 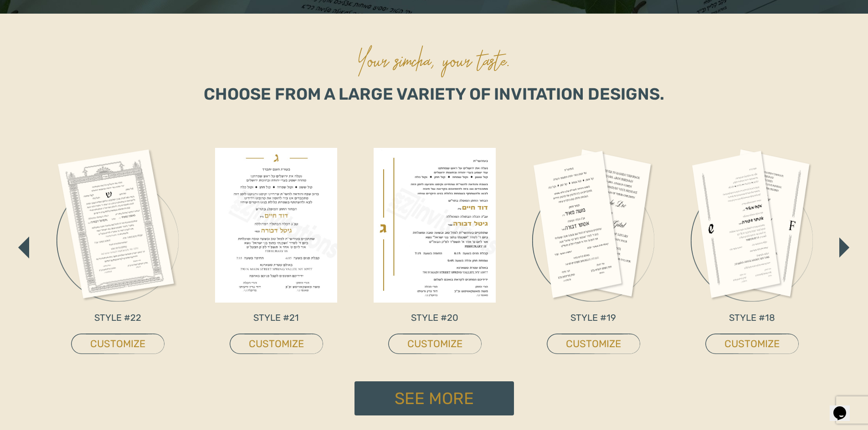 What do you see at coordinates (593, 226) in the screenshot?
I see `img: Asset_30_2024-03-20_114351.651696.png` at bounding box center [593, 226].